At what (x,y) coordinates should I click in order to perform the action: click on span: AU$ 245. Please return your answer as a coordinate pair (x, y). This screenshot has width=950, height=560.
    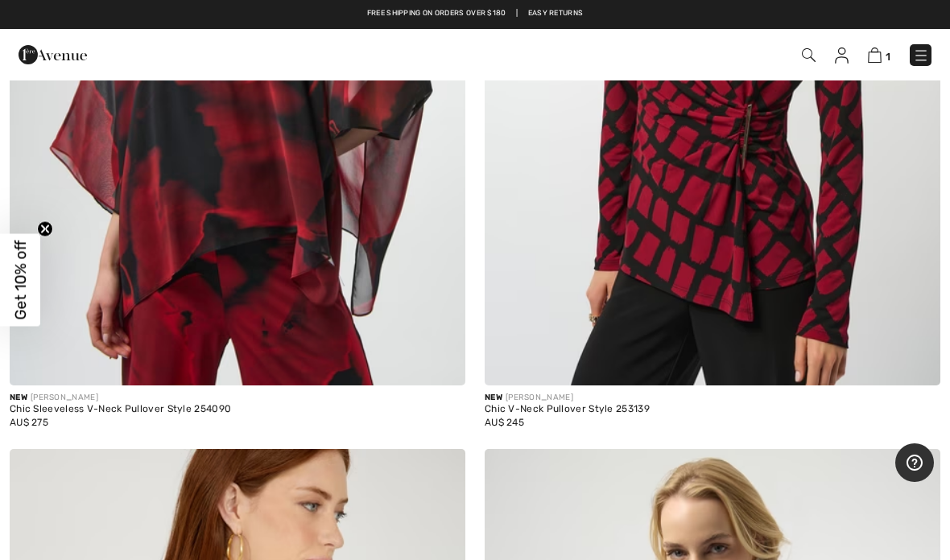
    Looking at the image, I should click on (504, 422).